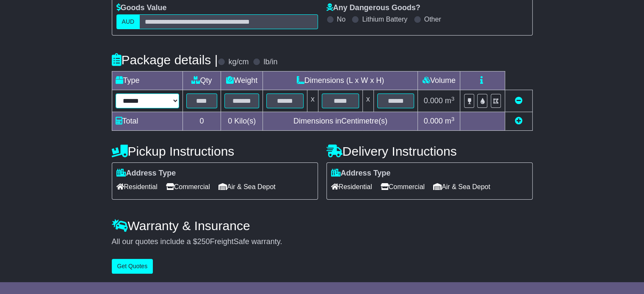 The image size is (644, 294). I want to click on label: Any Dangerous Goods?, so click(373, 8).